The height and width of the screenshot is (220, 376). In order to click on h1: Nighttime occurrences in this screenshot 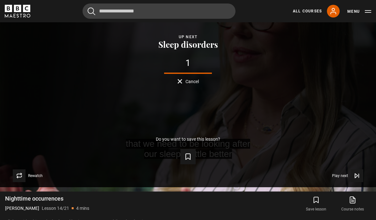, I will do `click(47, 199)`.